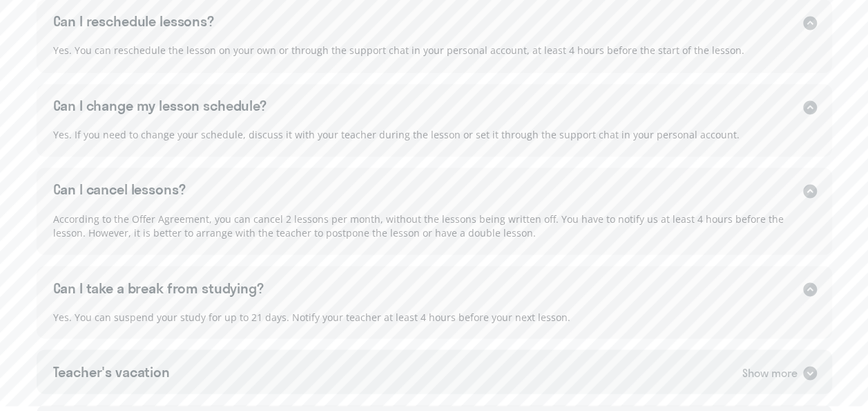  I want to click on div: Can I cancel lessons?, so click(119, 189).